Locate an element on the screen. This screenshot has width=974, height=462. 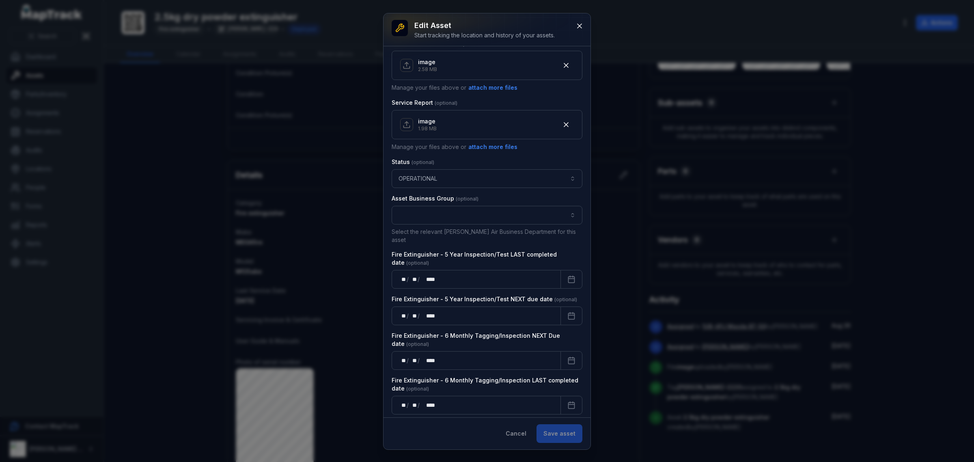
label: Fire Extinguisher - 5 Year Inspection/Test LAST completed date is located at coordinates (487, 258).